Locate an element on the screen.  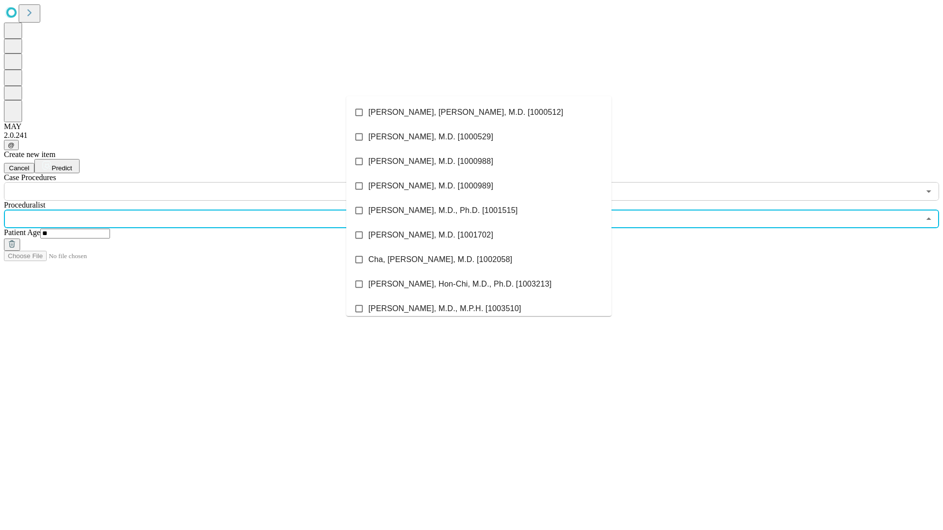
button: Cancel is located at coordinates (19, 168).